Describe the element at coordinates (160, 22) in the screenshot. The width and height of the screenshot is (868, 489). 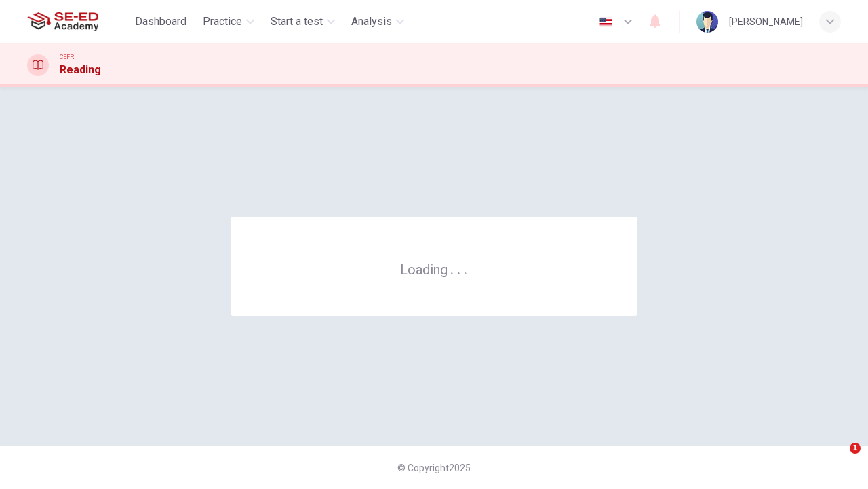
I see `a: Dashboard` at that location.